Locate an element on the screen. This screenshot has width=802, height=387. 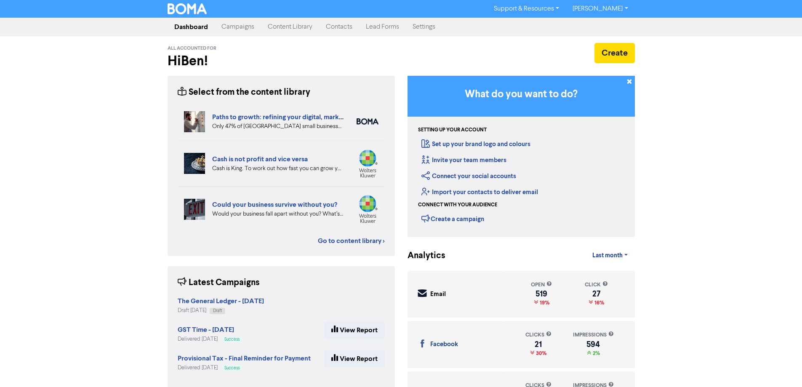
a: Provisional Tax - Final Reminder for Payment is located at coordinates (244, 359).